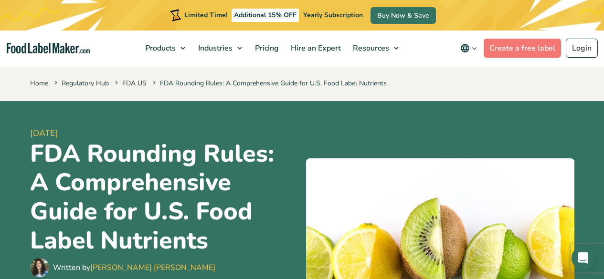 The height and width of the screenshot is (279, 604). I want to click on a: Resources, so click(375, 48).